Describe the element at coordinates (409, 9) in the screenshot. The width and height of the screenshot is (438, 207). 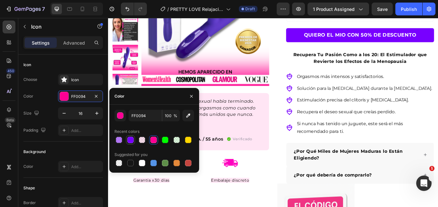
I see `div: Publish` at that location.